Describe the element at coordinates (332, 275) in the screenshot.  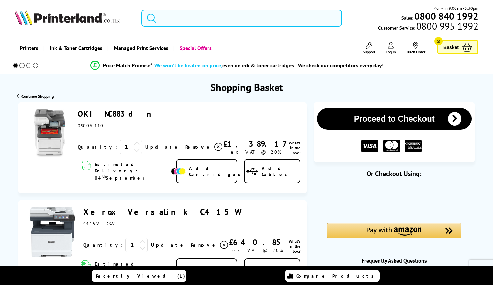
I see `a: Compare Products` at that location.